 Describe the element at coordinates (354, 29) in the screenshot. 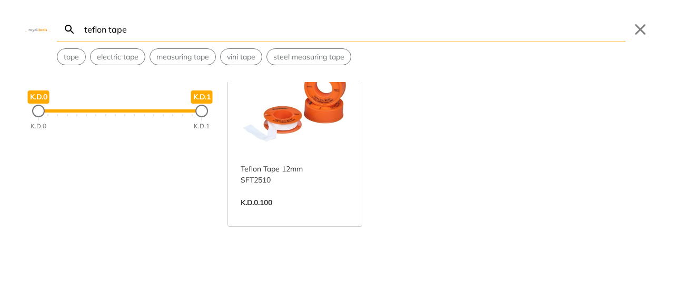

I see `input: Search…` at that location.